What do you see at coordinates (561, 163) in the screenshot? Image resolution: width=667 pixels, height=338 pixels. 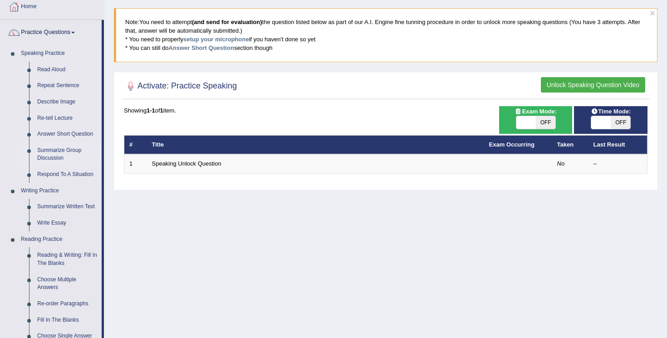 I see `em: No` at bounding box center [561, 163].